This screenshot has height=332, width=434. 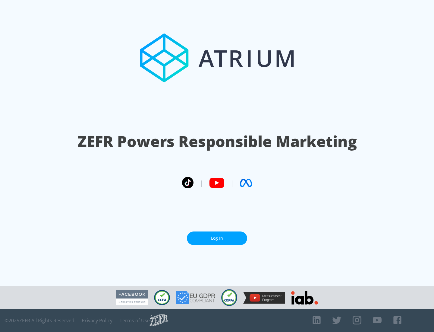 I want to click on img: CCPA Compliant, so click(x=162, y=297).